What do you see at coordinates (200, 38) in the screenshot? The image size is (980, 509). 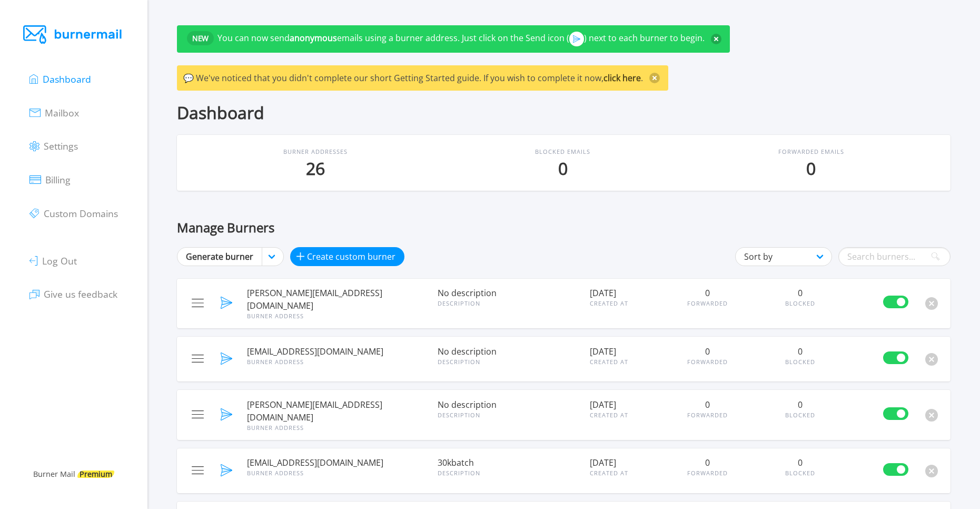 I see `span: NEW` at bounding box center [200, 38].